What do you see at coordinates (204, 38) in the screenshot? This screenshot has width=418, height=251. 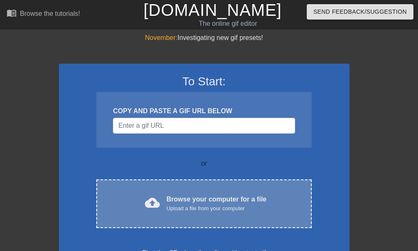 I see `div: Investigating new gif presets!` at bounding box center [204, 38].